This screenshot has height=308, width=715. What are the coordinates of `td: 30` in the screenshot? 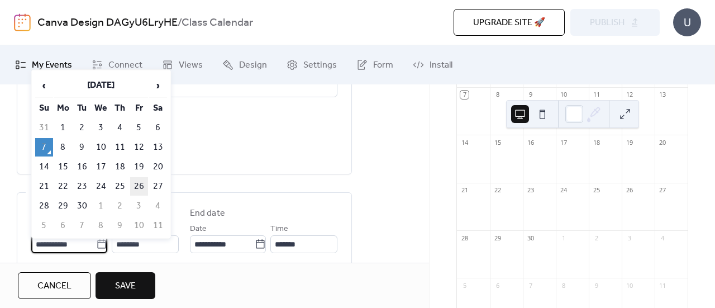 It's located at (82, 206).